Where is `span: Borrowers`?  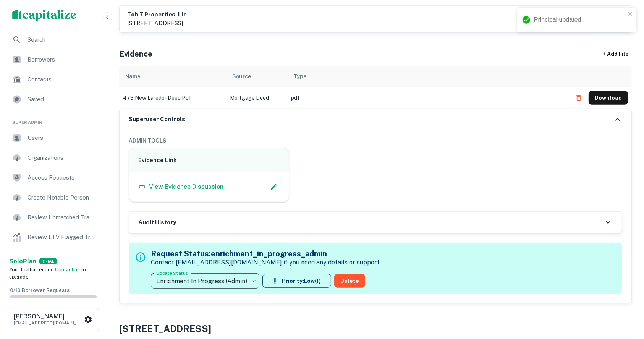 span: Borrowers is located at coordinates (62, 60).